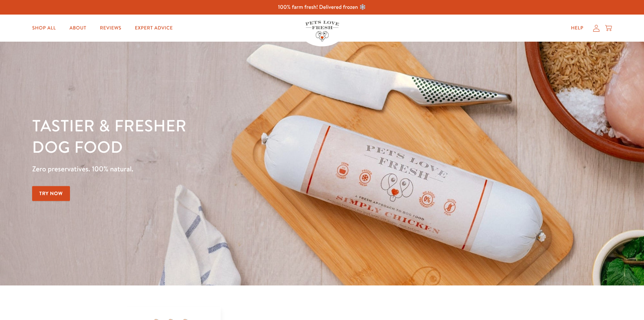  I want to click on a: Shop All, so click(44, 28).